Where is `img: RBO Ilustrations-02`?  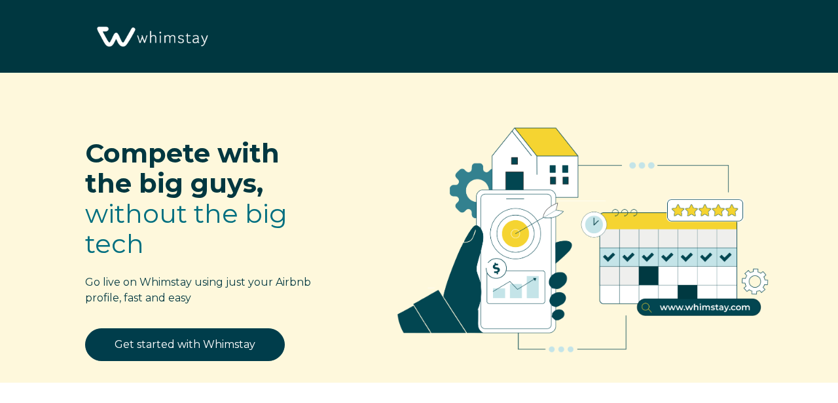
img: RBO Ilustrations-02 is located at coordinates (583, 234).